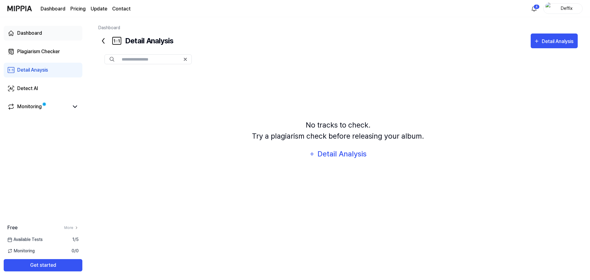 The height and width of the screenshot is (280, 590). I want to click on img: Search, so click(112, 59).